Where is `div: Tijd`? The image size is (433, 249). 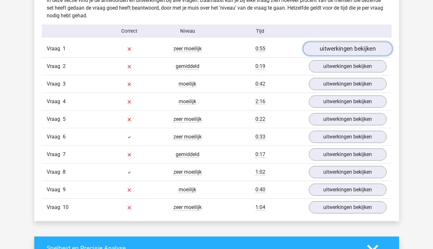
div: Tijd is located at coordinates (260, 31).